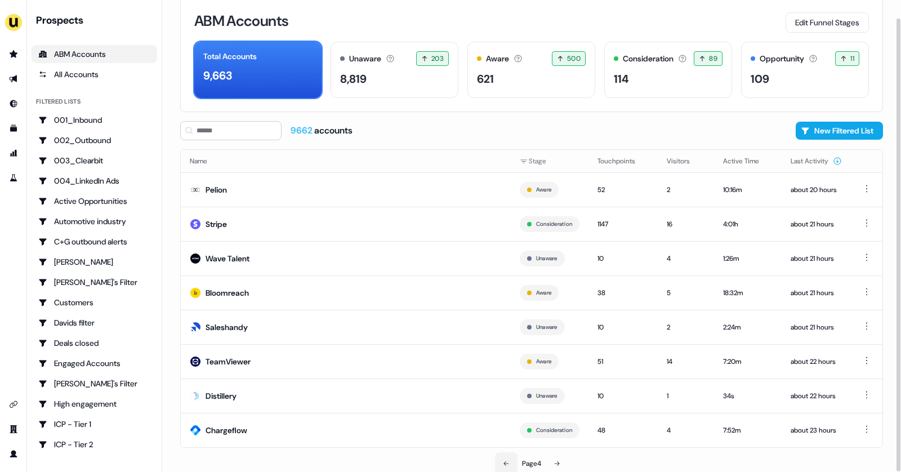 The height and width of the screenshot is (472, 901). What do you see at coordinates (94, 383) in the screenshot?
I see `a: Go to Geneviève's Filter` at bounding box center [94, 383].